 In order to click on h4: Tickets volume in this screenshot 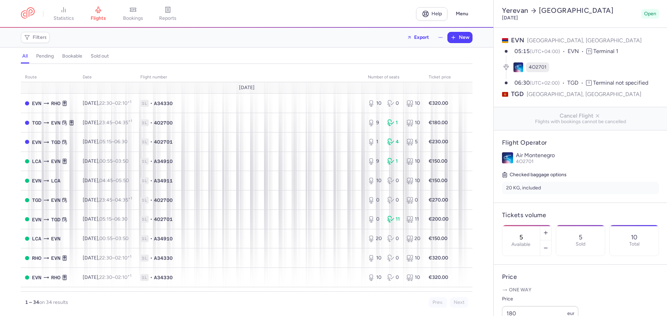, I will do `click(581, 215)`.